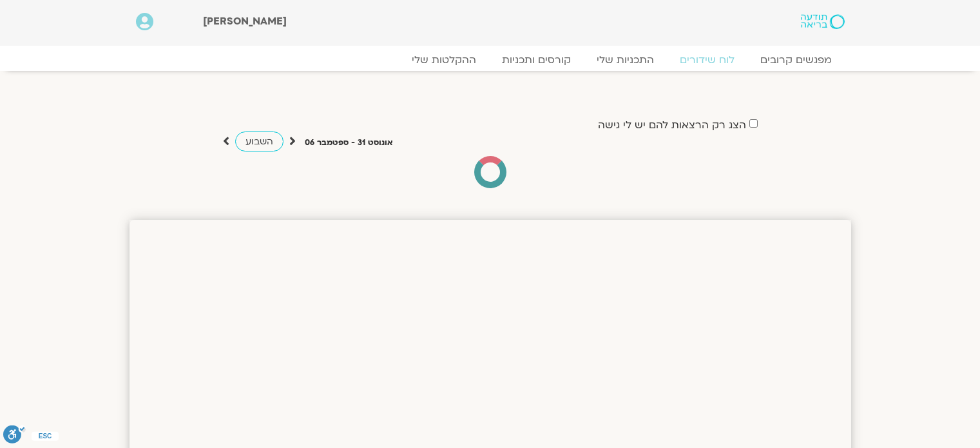 This screenshot has width=980, height=448. Describe the element at coordinates (536, 60) in the screenshot. I see `a: קורסים ותכניות` at that location.